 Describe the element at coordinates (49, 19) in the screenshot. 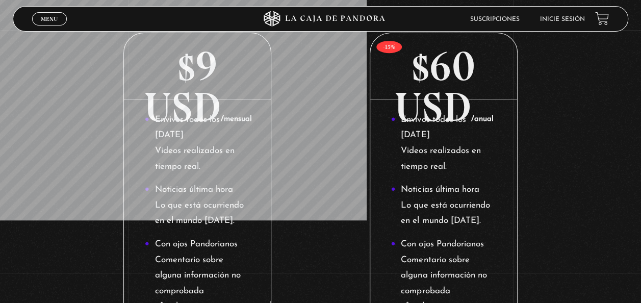

I see `span: Menu` at that location.